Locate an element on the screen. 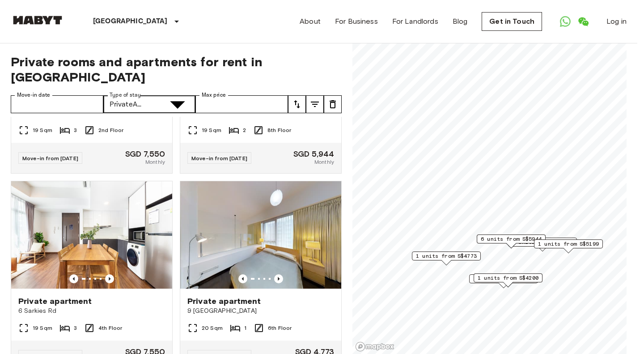 The width and height of the screenshot is (644, 354). img: Marketing picture of unit SG-01-038-004-01 is located at coordinates (260, 235).